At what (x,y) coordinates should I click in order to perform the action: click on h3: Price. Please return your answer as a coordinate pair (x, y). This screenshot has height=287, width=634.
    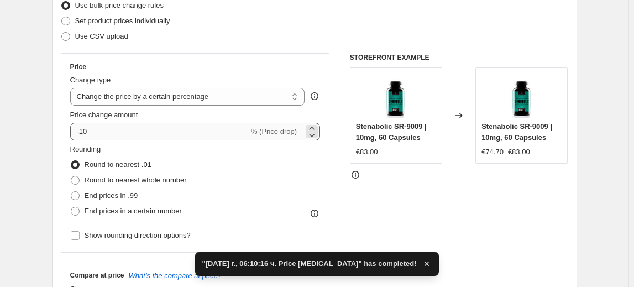
    Looking at the image, I should click on (78, 67).